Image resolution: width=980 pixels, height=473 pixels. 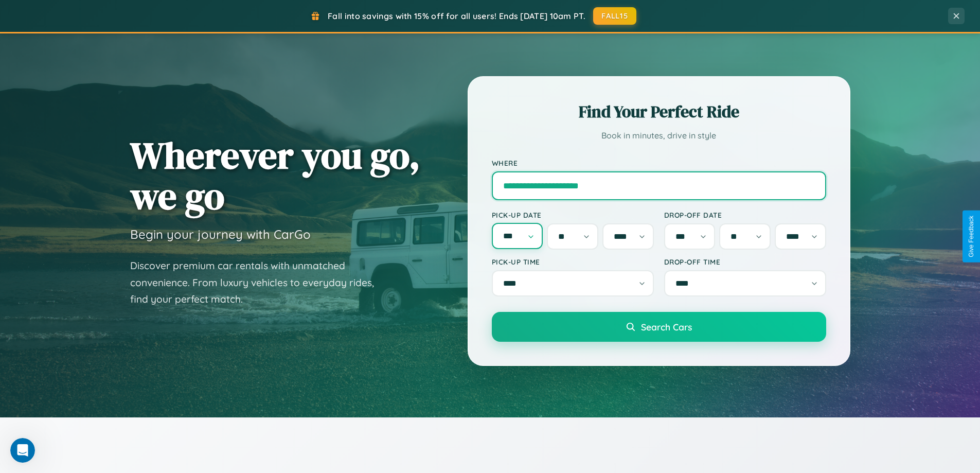 What do you see at coordinates (259, 282) in the screenshot?
I see `p: Discover premium car rentals with unmatched convenience. From luxury vehicles to everyday rides, ...` at bounding box center [259, 282].